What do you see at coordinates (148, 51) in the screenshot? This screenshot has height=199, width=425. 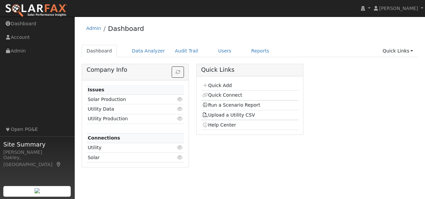 I see `a: Data Analyzer` at bounding box center [148, 51].